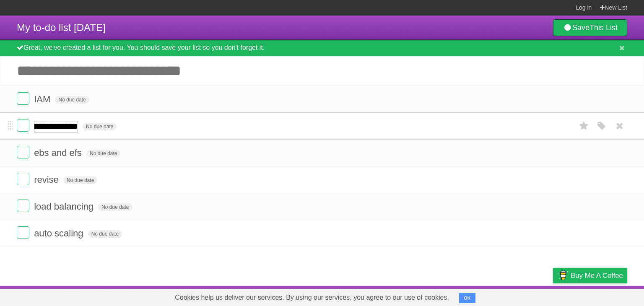  I want to click on span: Buy me a coffee, so click(597, 275).